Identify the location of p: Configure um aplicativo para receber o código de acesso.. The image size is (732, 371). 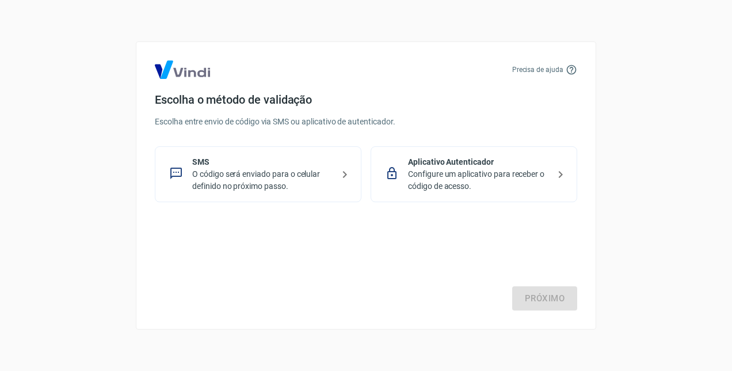
(478, 180).